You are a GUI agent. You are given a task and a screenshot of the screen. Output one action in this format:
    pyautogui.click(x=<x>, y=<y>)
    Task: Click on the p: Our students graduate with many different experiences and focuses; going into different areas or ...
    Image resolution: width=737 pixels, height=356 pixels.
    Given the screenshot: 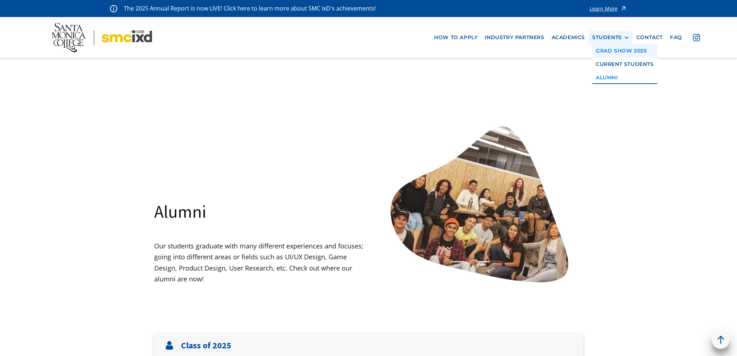 What is the action you would take?
    pyautogui.click(x=261, y=262)
    